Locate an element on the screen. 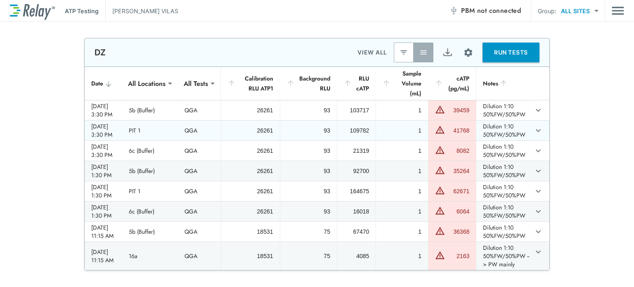 The height and width of the screenshot is (287, 634). img: View All is located at coordinates (424, 52).